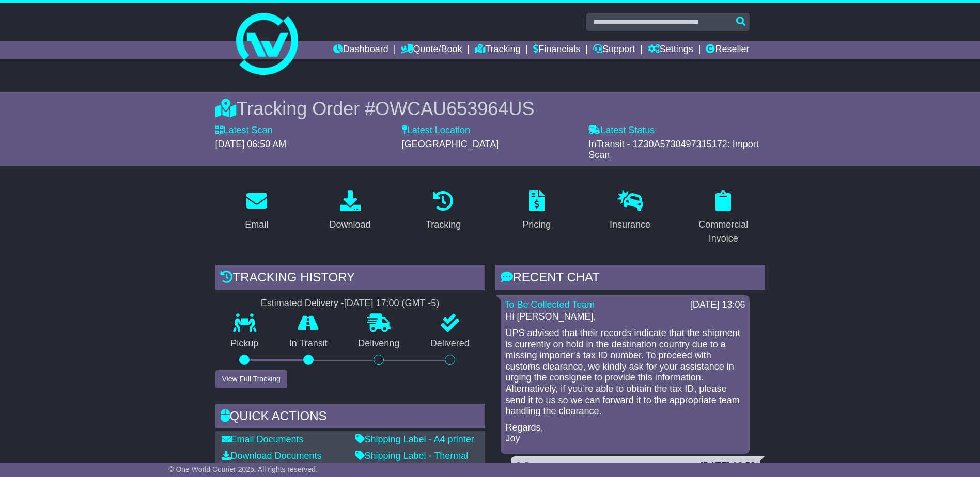 The image size is (980, 477). What do you see at coordinates (536, 225) in the screenshot?
I see `div: Pricing` at bounding box center [536, 225].